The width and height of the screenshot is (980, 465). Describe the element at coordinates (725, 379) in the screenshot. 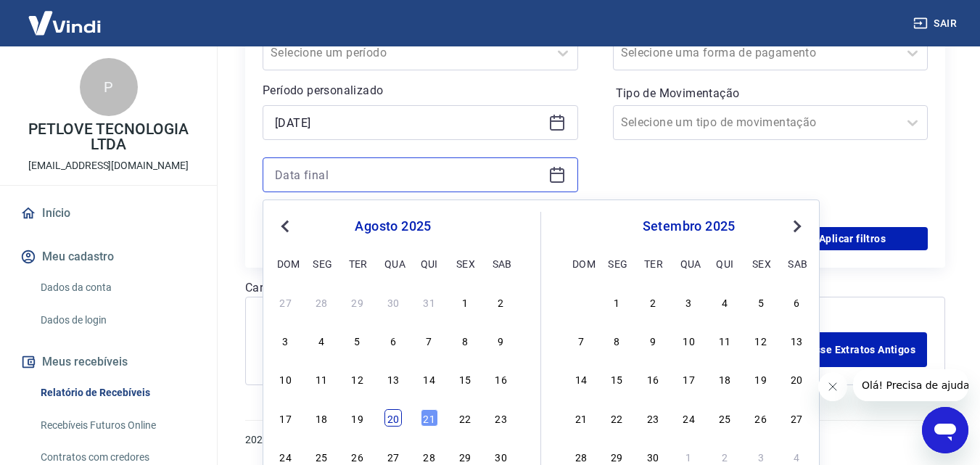

I see `div: Choose quinta-feira, 18 de setembro de 2025` at that location.